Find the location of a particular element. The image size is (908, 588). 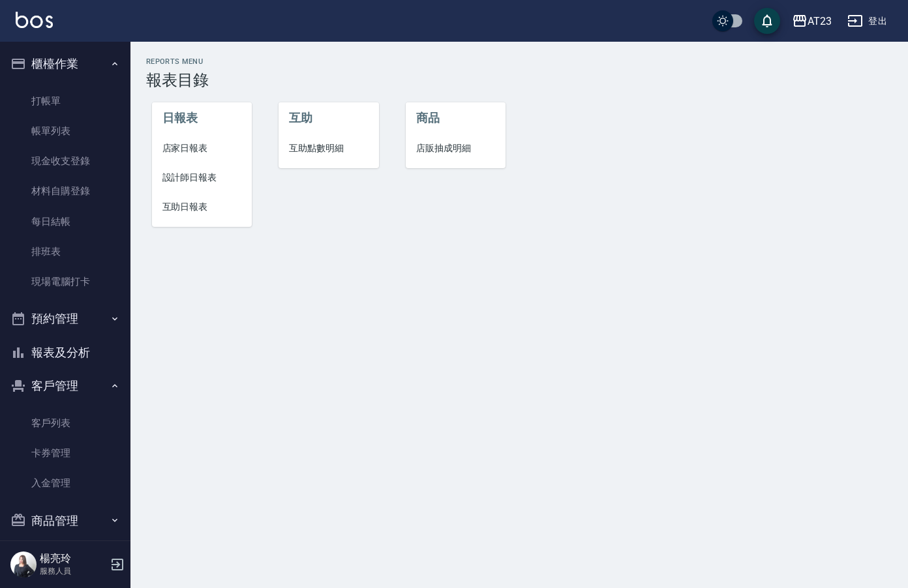

span: 互助日報表 is located at coordinates (202, 207).